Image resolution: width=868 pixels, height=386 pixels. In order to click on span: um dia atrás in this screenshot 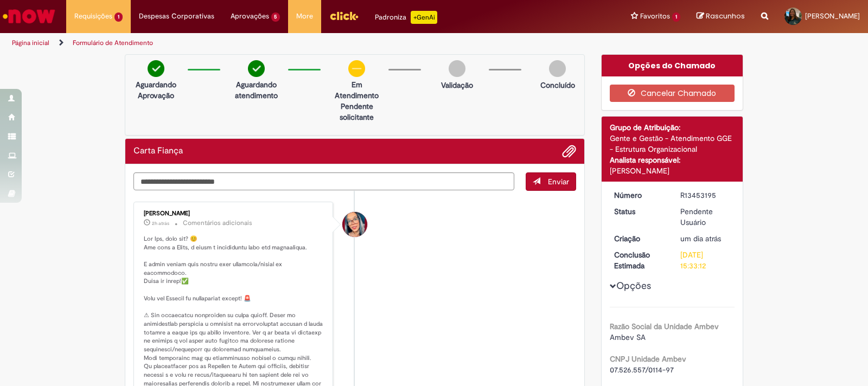, I will do `click(700, 238)`.